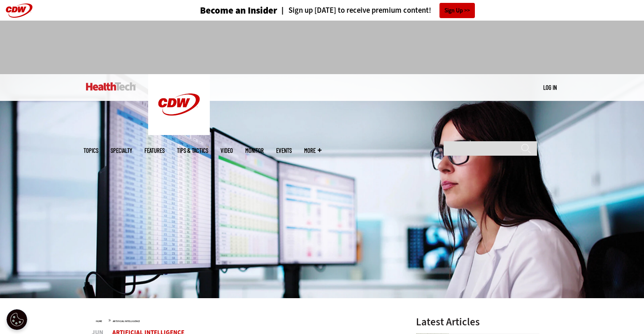 Image resolution: width=644 pixels, height=334 pixels. I want to click on h3: Latest Articles, so click(478, 322).